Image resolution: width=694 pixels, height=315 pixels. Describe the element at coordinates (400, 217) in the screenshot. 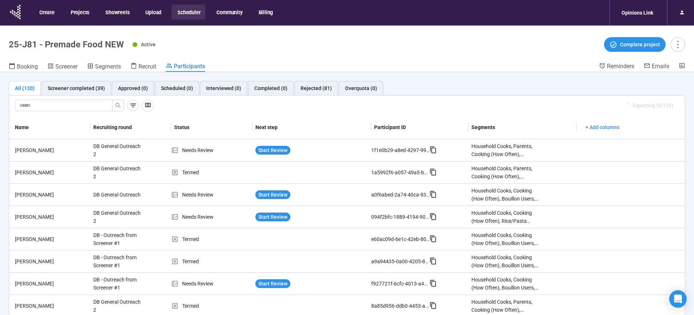

I see `div: 094f2bfc-1889-4194-904a-09a0aa7bdf45` at that location.